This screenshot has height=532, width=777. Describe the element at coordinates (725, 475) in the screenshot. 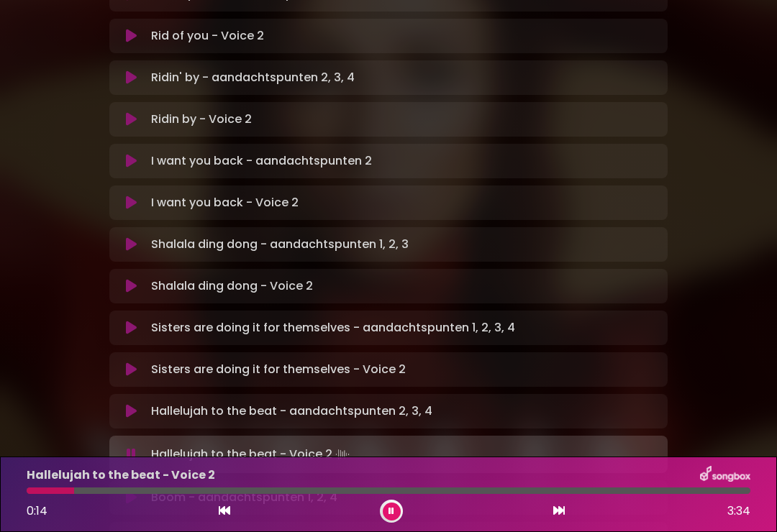

I see `img: songbox-logo-white.png` at that location.